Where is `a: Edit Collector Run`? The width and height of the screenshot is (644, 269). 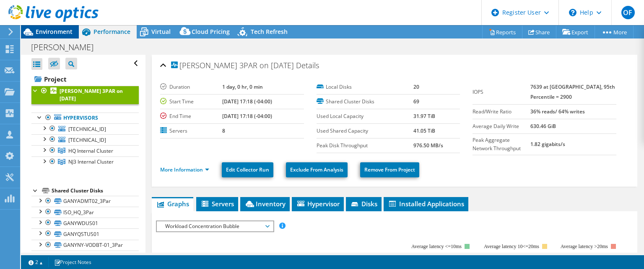
a: Edit Collector Run is located at coordinates (247, 170).